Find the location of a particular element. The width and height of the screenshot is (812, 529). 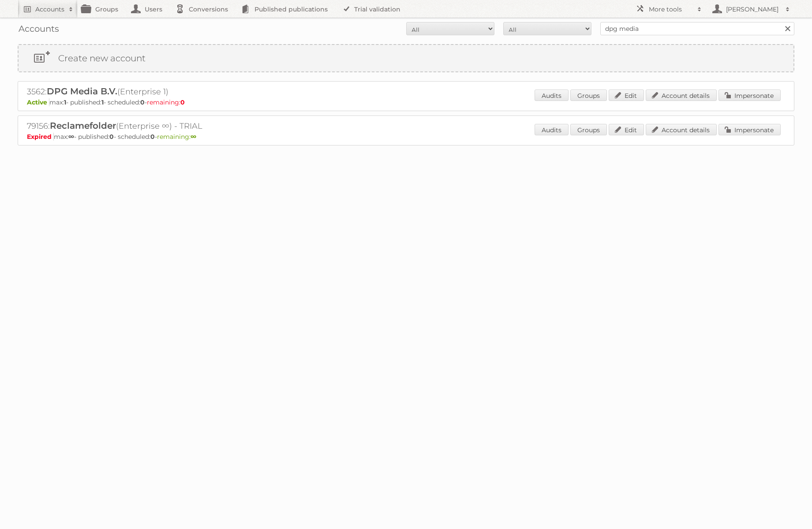

h2: More tools is located at coordinates (671, 9).